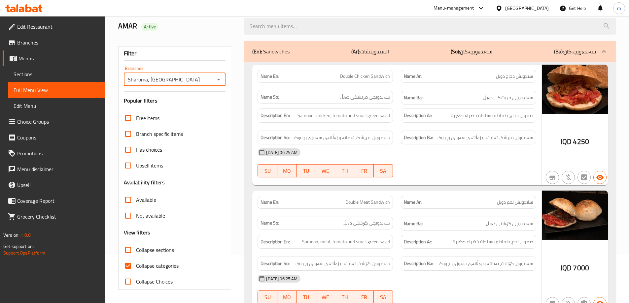 The image size is (629, 303). Describe the element at coordinates (149, 150) in the screenshot. I see `span: Has choices` at that location.